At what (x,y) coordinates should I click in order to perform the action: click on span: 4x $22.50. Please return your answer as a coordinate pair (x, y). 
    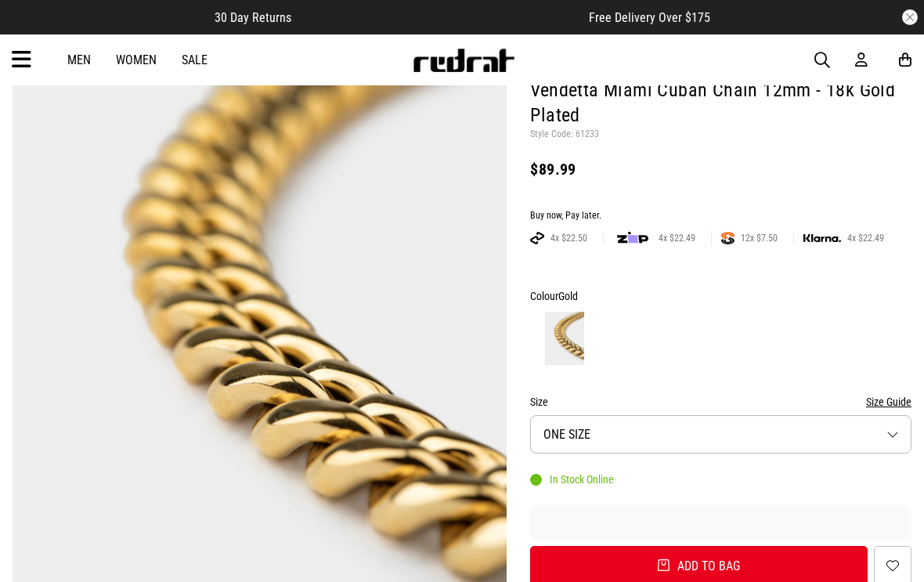
    Looking at the image, I should click on (568, 238).